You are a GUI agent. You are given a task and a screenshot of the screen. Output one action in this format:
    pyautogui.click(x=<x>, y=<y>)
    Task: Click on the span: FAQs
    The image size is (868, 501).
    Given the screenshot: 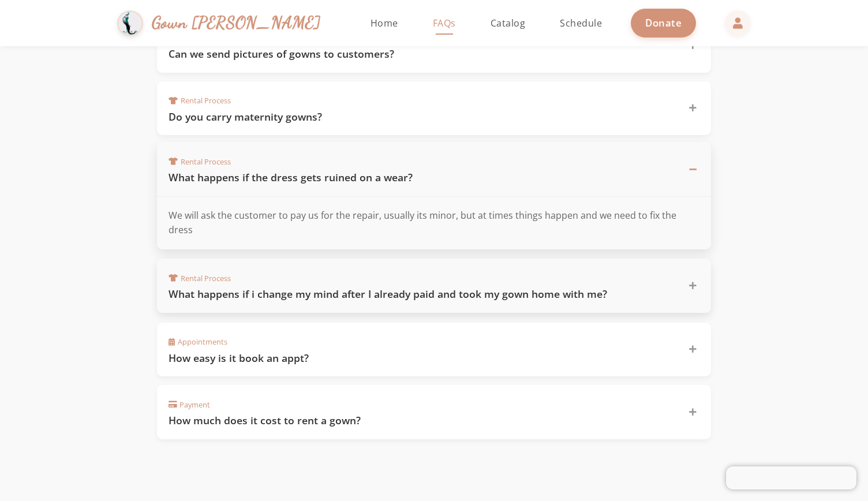 What is the action you would take?
    pyautogui.click(x=444, y=23)
    